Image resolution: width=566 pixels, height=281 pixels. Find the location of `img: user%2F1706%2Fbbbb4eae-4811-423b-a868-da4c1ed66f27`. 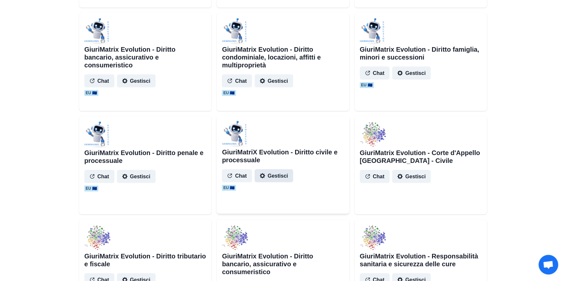

img: user%2F1706%2Fbbbb4eae-4811-423b-a868-da4c1ed66f27 is located at coordinates (97, 238).